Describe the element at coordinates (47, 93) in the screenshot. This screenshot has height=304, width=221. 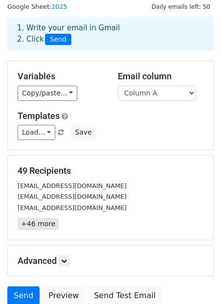
I see `a: Copy/paste...` at that location.